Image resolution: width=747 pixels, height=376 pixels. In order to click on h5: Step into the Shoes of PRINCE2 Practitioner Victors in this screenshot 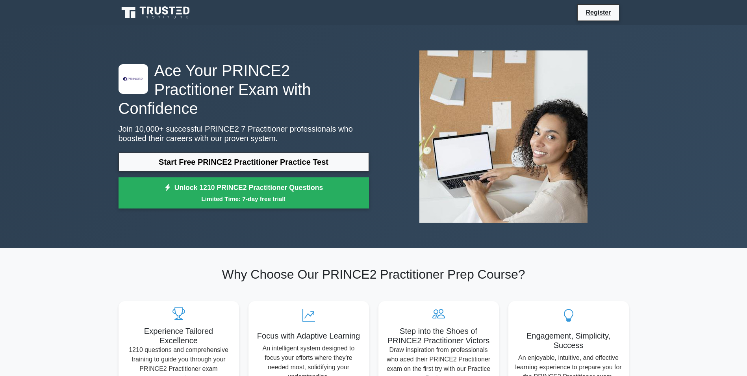, I will do `click(439, 335)`.